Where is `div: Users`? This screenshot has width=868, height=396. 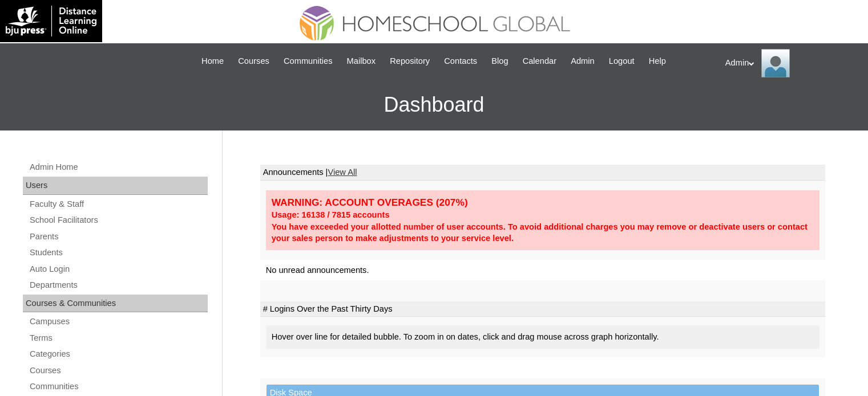
div: Users is located at coordinates (115, 186).